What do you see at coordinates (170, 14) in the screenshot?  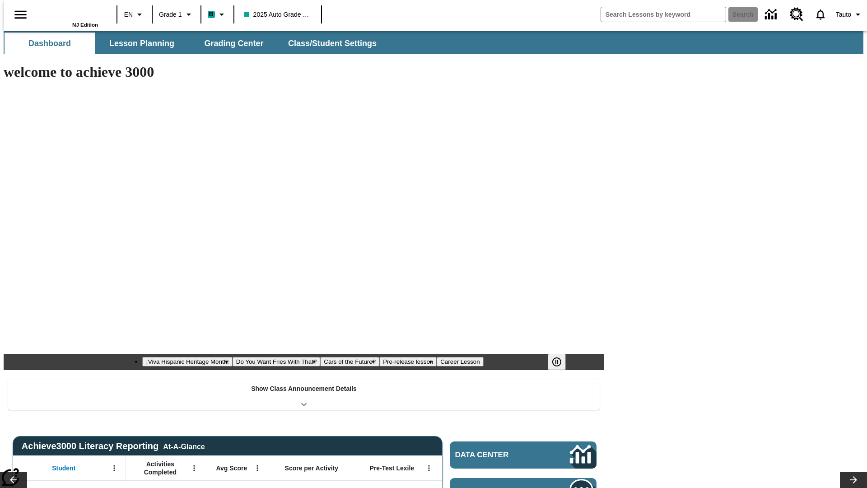 I see `span: Grade 1` at bounding box center [170, 14].